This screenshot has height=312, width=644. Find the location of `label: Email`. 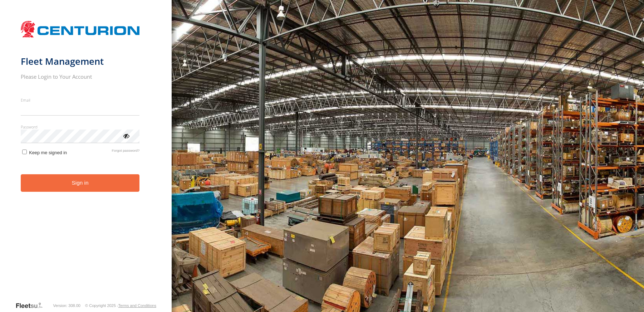

label: Email is located at coordinates (80, 100).